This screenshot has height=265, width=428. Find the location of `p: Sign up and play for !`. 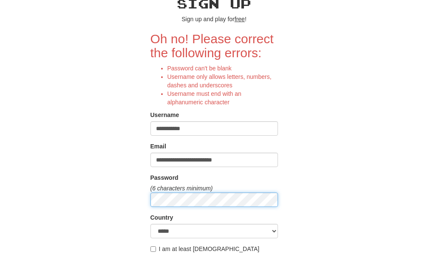

p: Sign up and play for ! is located at coordinates (214, 19).